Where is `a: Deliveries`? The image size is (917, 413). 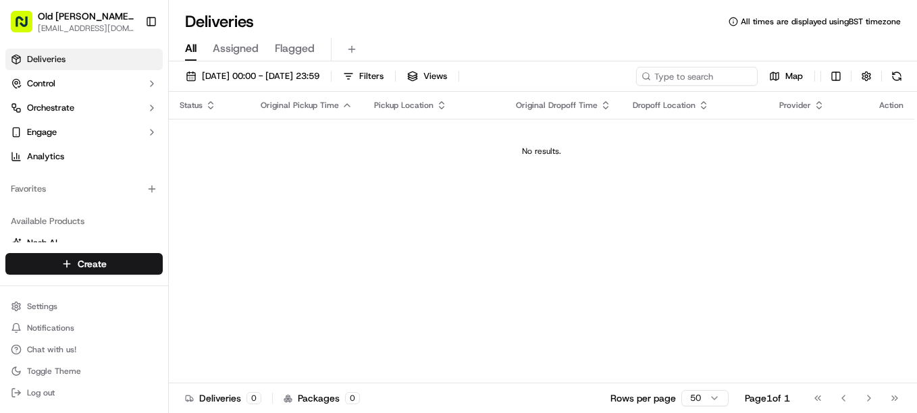 a: Deliveries is located at coordinates (84, 59).